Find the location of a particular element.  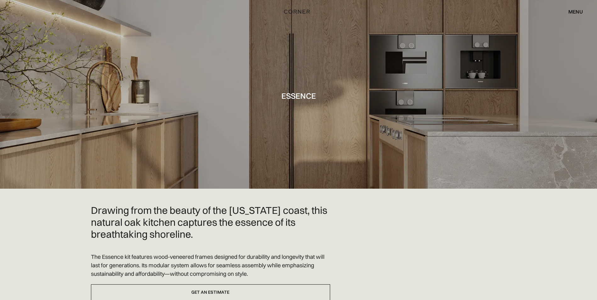

a: home is located at coordinates (299, 12).